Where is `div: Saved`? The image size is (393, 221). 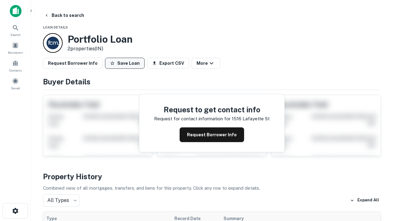
div: Saved is located at coordinates (15, 84).